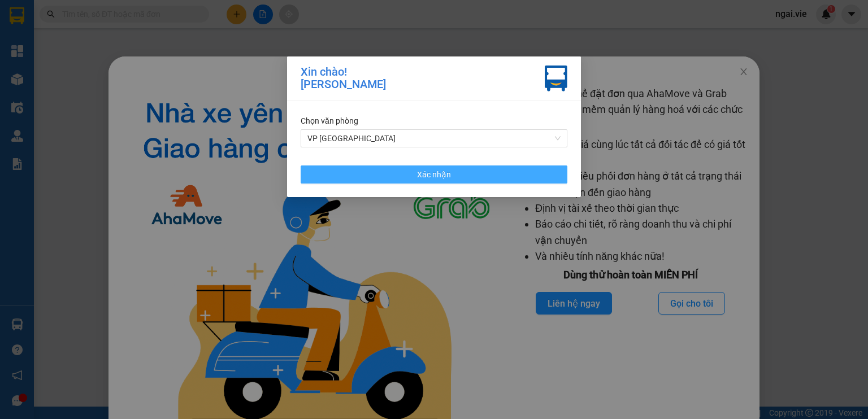 The image size is (868, 419). What do you see at coordinates (434, 174) in the screenshot?
I see `button: Xác nhận` at bounding box center [434, 174].